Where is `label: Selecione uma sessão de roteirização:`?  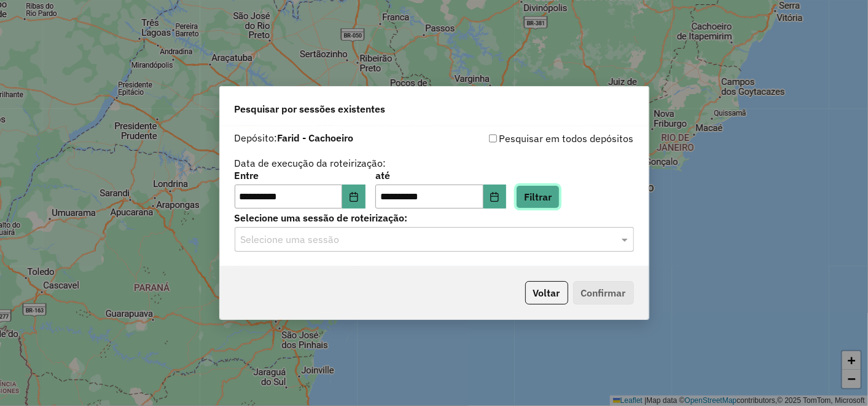
label: Selecione uma sessão de roteirização: is located at coordinates (434, 217).